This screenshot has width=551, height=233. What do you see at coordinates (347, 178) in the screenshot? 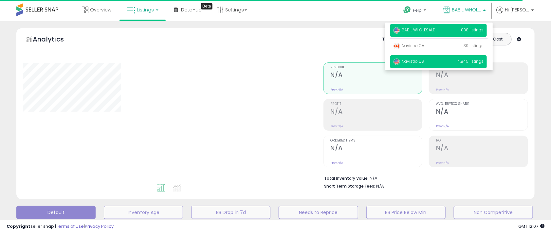
I see `b: Total Inventory Value:` at bounding box center [347, 178].